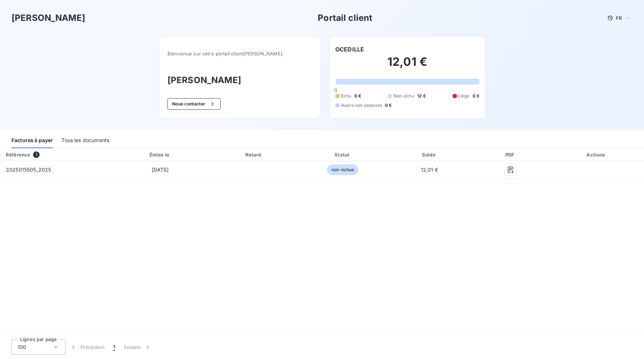  I want to click on span: 100, so click(22, 347).